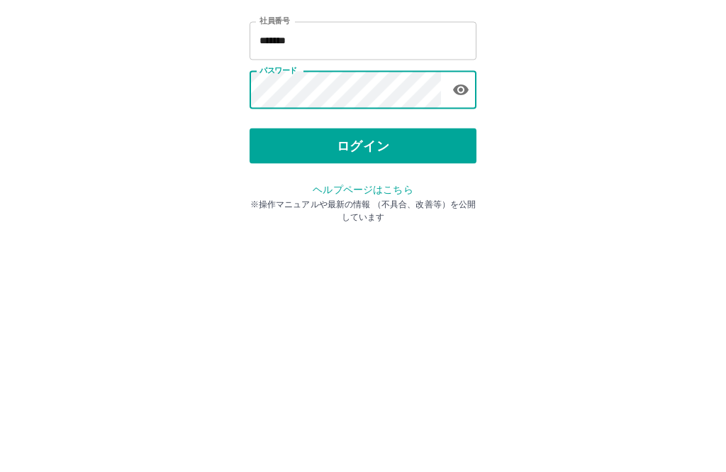 The width and height of the screenshot is (726, 472). I want to click on p: ※操作マニュアルや最新の情報 （不具合、改善等）を公開しています, so click(363, 328).